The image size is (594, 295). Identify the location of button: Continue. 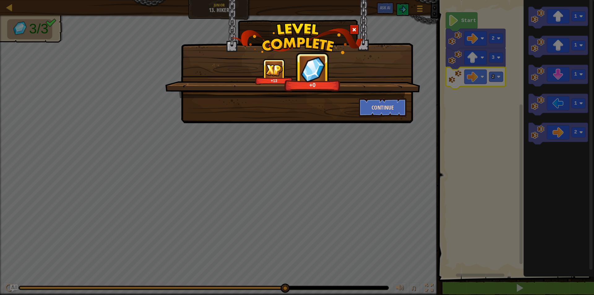
(383, 107).